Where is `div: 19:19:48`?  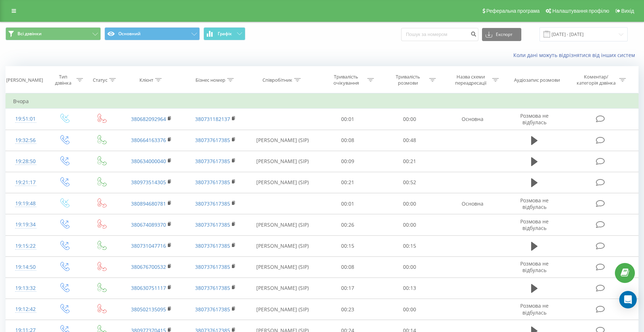
div: 19:19:48 is located at coordinates (26, 204).